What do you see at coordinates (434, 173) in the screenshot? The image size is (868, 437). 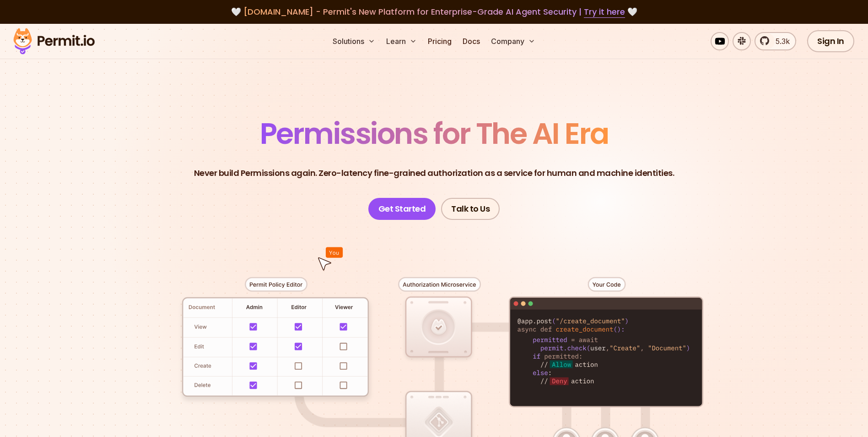 I see `p: Never build Permissions again. Zero-latency fine-grained authorization as a service for human and...` at bounding box center [434, 173].